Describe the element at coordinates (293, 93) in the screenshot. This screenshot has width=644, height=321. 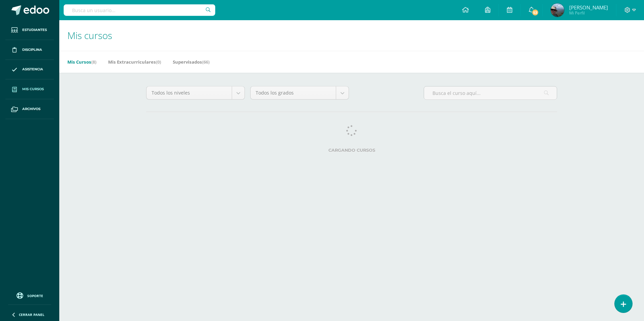
I see `span: Todos los grados` at that location.